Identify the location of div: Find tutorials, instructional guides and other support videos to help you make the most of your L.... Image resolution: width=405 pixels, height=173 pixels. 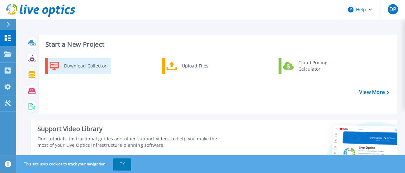
(133, 142).